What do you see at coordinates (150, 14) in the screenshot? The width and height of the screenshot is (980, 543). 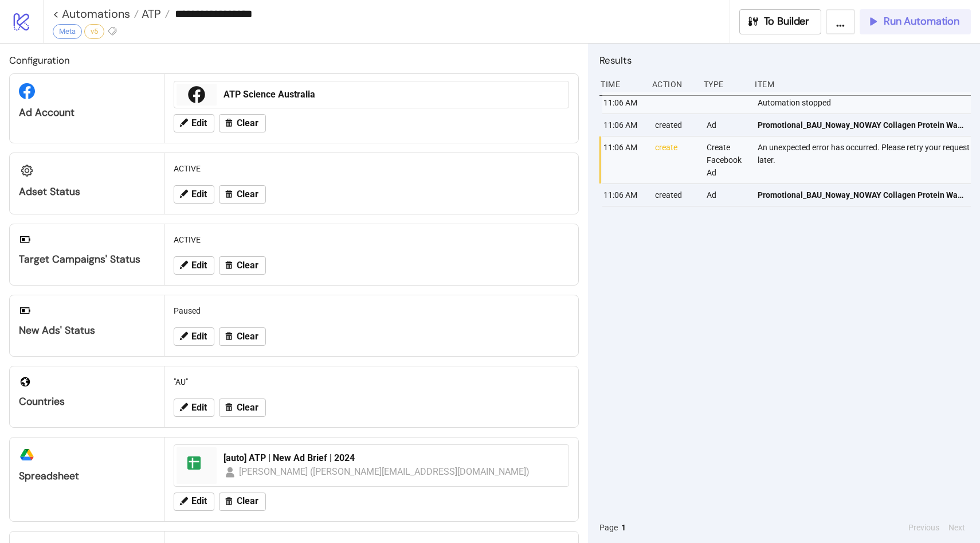 I see `span: ATP` at bounding box center [150, 14].